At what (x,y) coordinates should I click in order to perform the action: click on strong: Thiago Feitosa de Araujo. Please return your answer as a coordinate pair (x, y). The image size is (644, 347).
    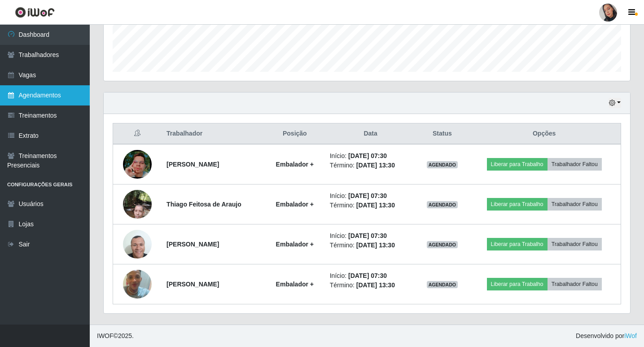
    Looking at the image, I should click on (204, 204).